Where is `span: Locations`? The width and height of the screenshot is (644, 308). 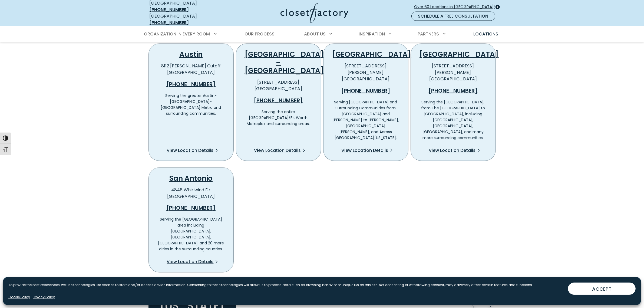
span: Locations is located at coordinates (486, 34).